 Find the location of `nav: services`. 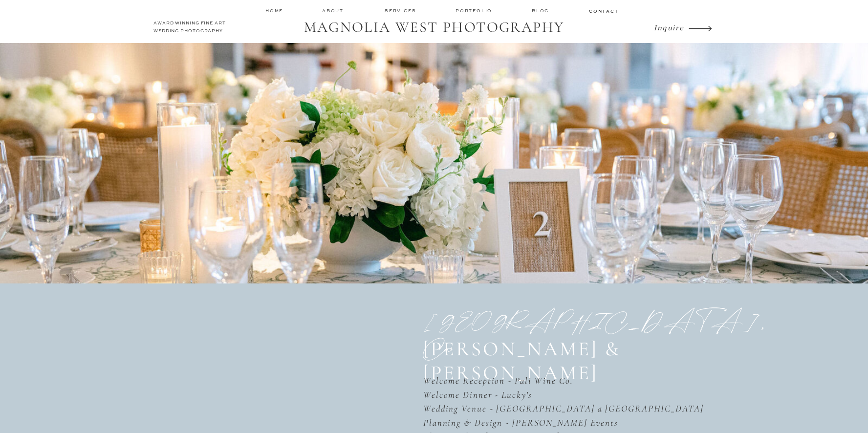

nav: services is located at coordinates (400, 10).